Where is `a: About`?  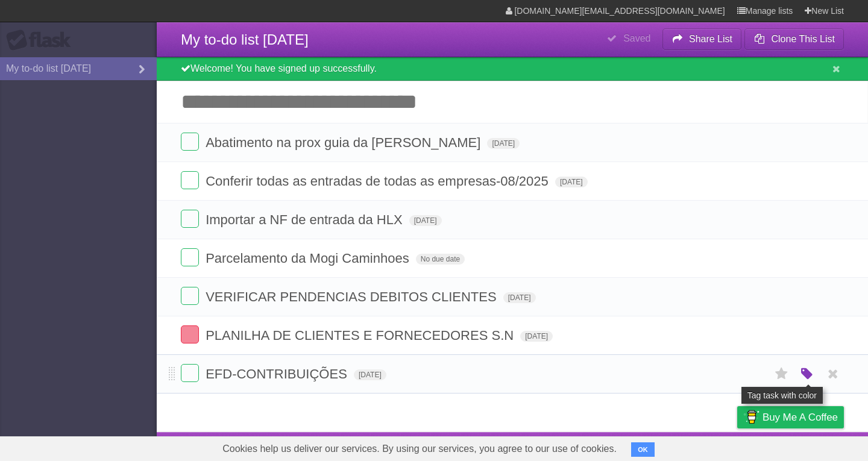
a: About is located at coordinates (590, 446).